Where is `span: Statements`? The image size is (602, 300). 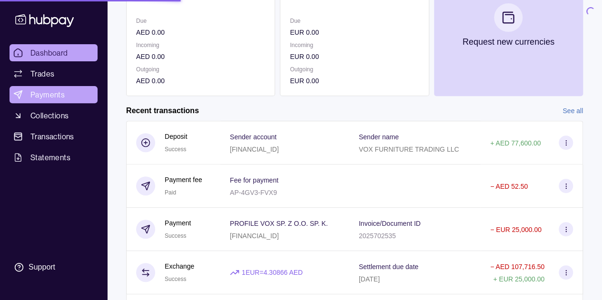 span: Statements is located at coordinates (50, 157).